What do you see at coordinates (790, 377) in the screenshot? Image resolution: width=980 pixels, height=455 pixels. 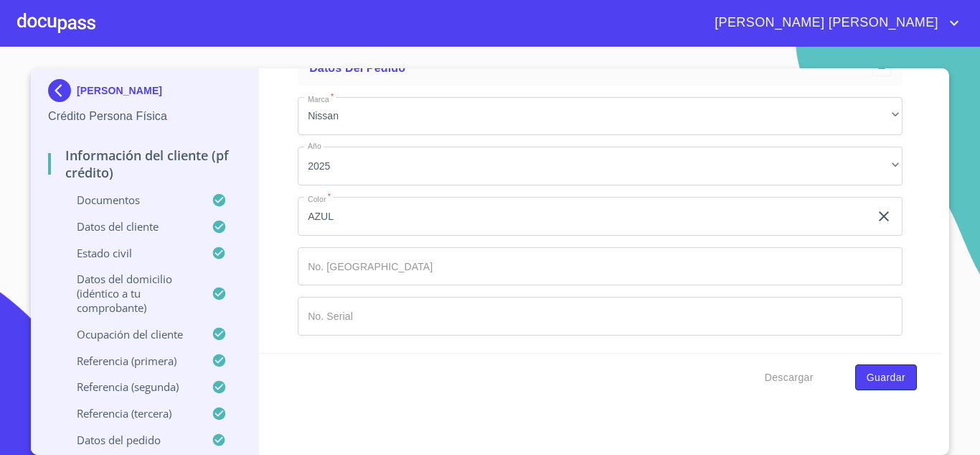 I see `span: Descargar` at bounding box center [790, 377].